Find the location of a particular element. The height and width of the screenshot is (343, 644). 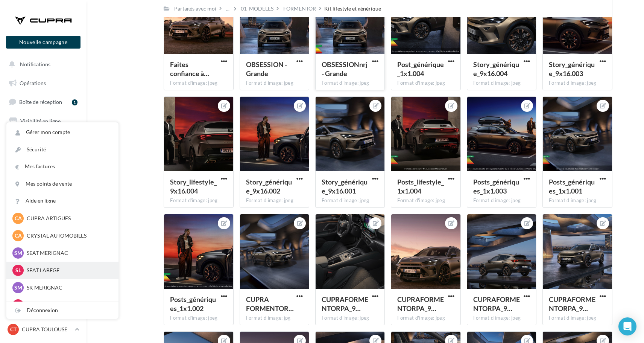

div: Déconnexion is located at coordinates (63, 310).